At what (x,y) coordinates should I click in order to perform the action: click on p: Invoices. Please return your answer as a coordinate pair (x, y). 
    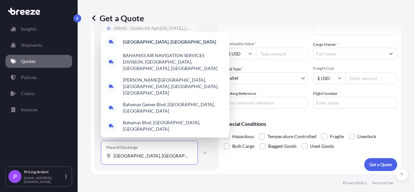
    Looking at the image, I should click on (29, 110).